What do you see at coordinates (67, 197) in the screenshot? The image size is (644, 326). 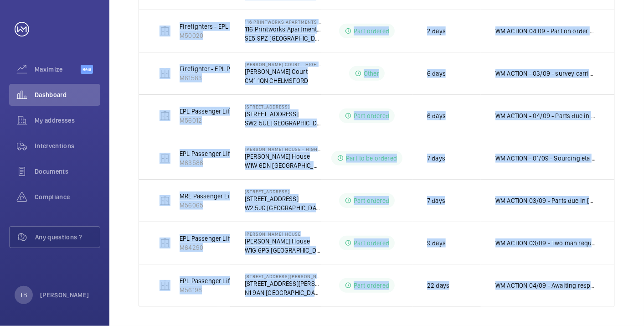 I see `span: Compliance` at bounding box center [67, 197].